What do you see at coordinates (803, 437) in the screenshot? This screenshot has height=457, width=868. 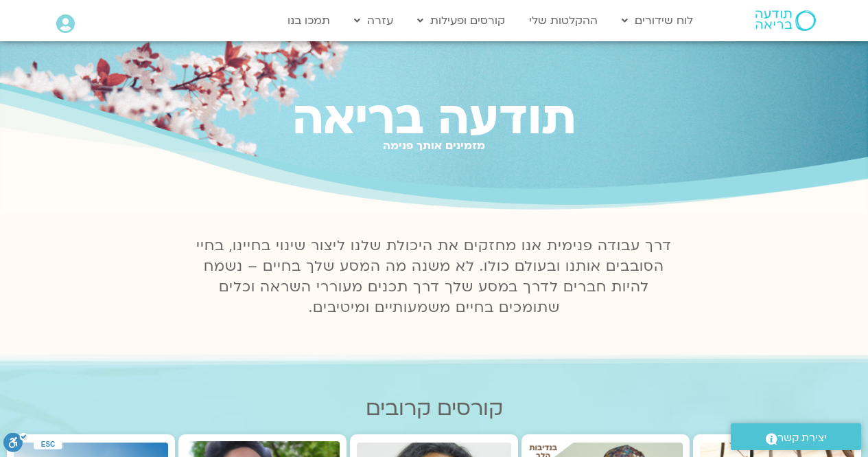 I see `span: יצירת קשר` at bounding box center [803, 437].